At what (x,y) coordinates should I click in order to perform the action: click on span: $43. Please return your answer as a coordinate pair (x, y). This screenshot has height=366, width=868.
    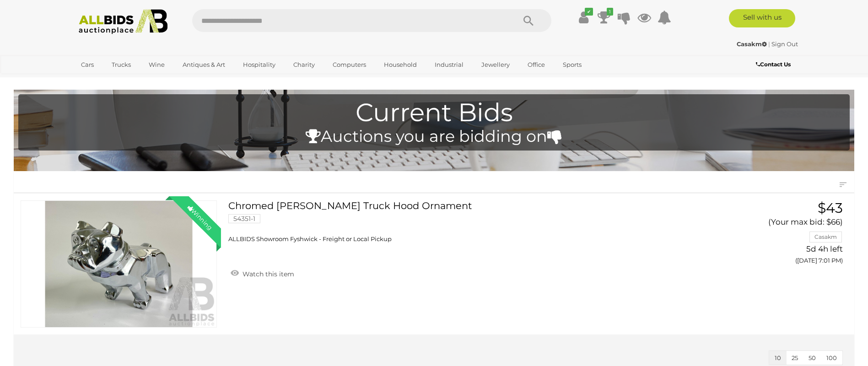
    Looking at the image, I should click on (830, 208).